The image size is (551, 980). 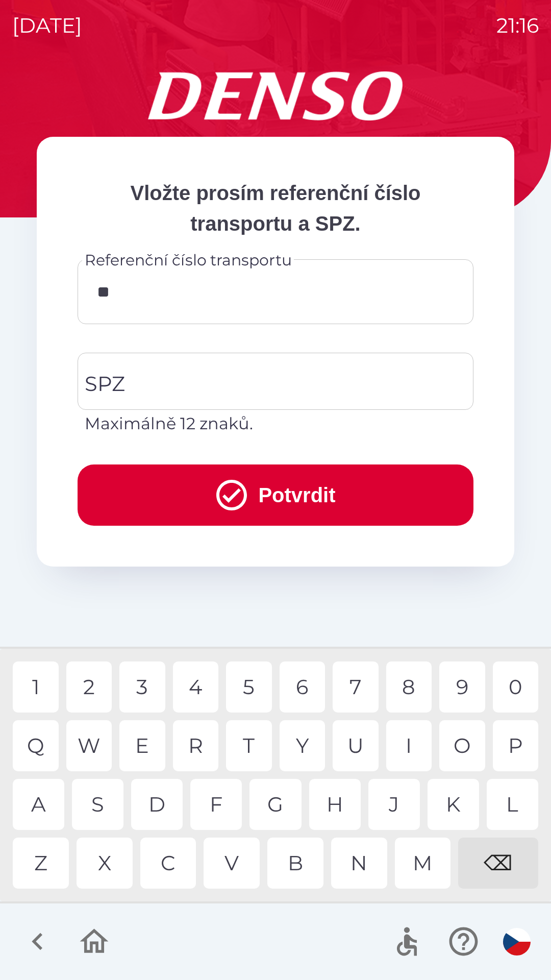 I want to click on p: Maximálně 12 znaků., so click(x=276, y=424).